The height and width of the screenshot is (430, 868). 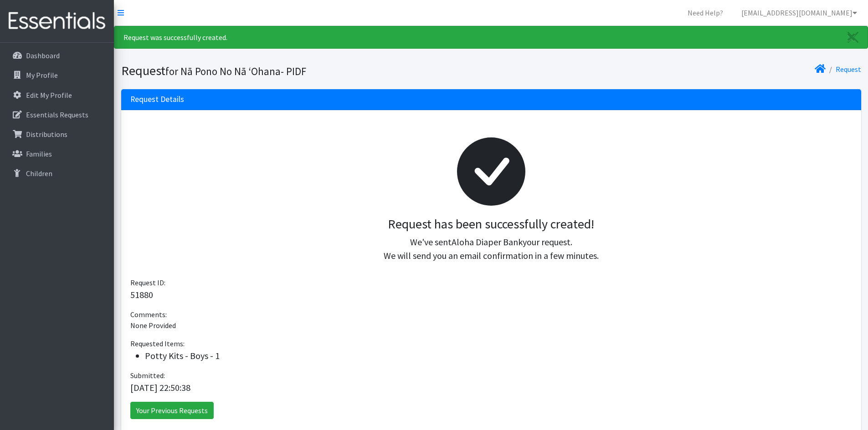 What do you see at coordinates (305, 71) in the screenshot?
I see `h1: Request` at bounding box center [305, 71].